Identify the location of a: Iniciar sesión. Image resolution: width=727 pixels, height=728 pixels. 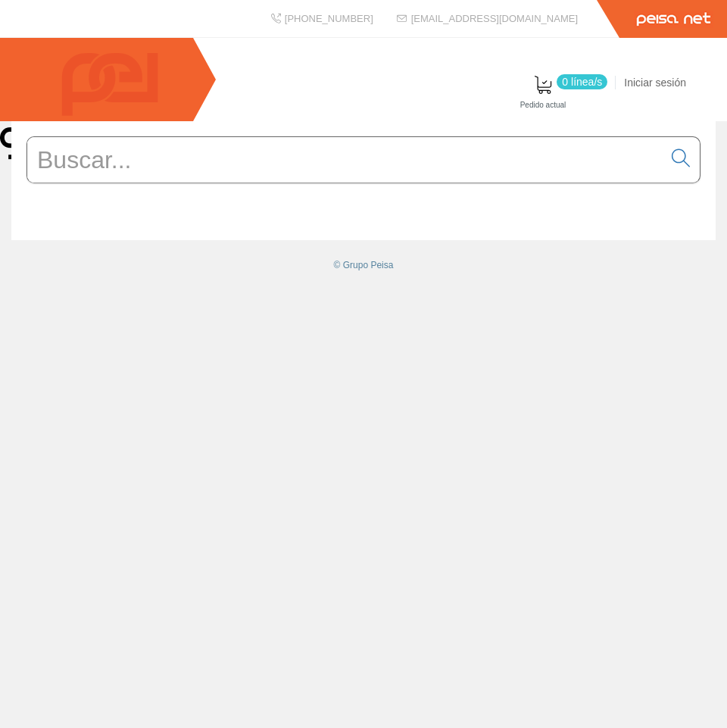
(659, 70).